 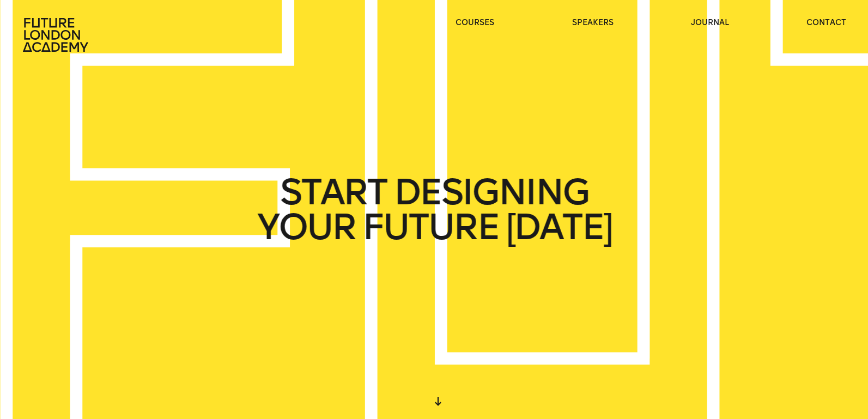 I want to click on a: courses, so click(x=475, y=23).